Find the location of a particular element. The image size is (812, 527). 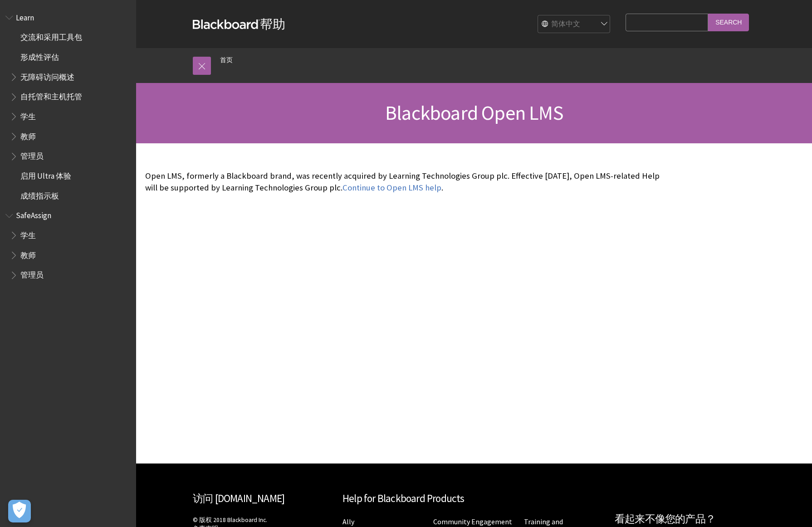

h2: 看起来不像您的产品？ is located at coordinates (685, 519).